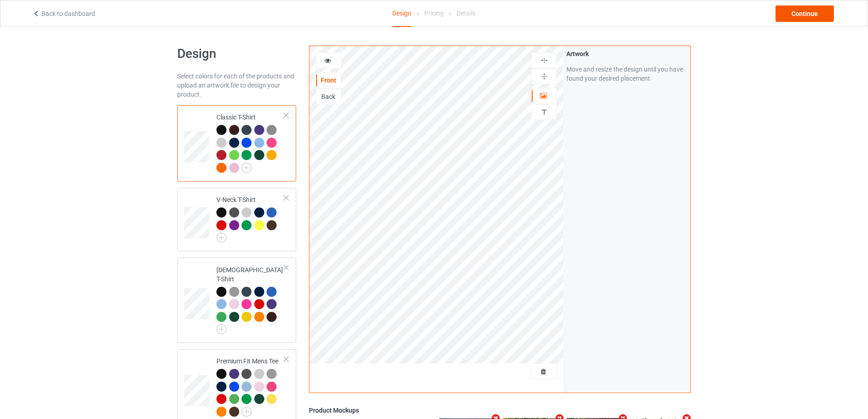 The height and width of the screenshot is (419, 868). What do you see at coordinates (329, 97) in the screenshot?
I see `div: Back` at bounding box center [329, 97].